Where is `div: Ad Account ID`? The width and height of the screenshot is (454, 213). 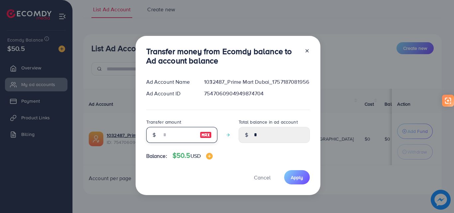
div: Ad Account ID is located at coordinates (170, 93).